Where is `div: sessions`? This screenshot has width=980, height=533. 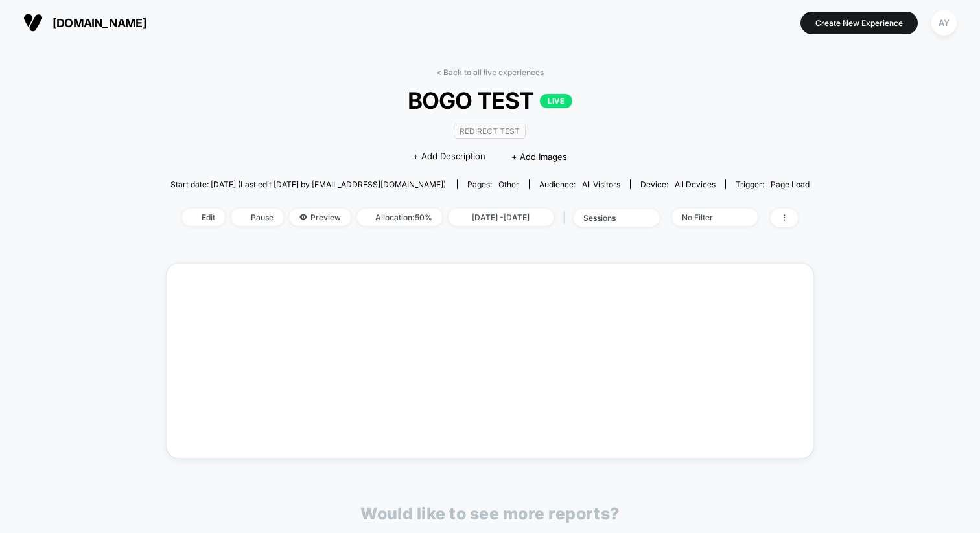
div: sessions is located at coordinates (610, 218).